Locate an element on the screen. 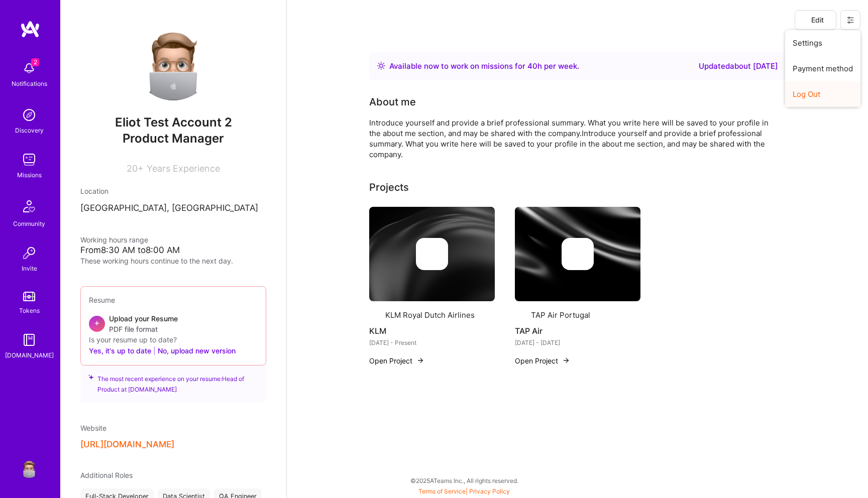  span: Years Experience is located at coordinates (183, 169).